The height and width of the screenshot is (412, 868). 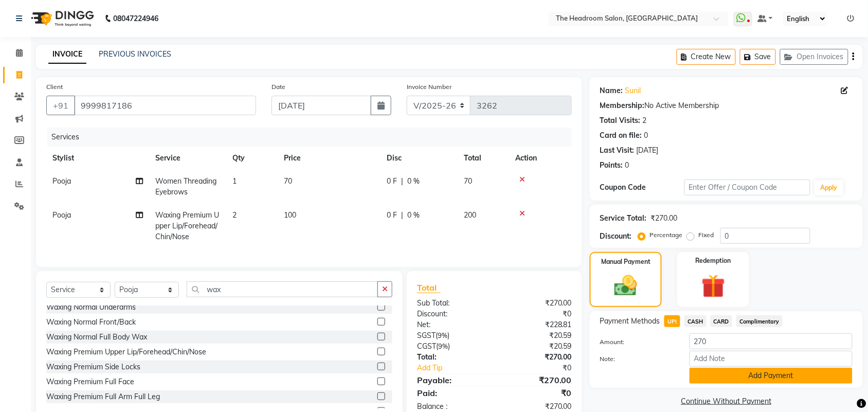 I want to click on label: Note:, so click(x=637, y=359).